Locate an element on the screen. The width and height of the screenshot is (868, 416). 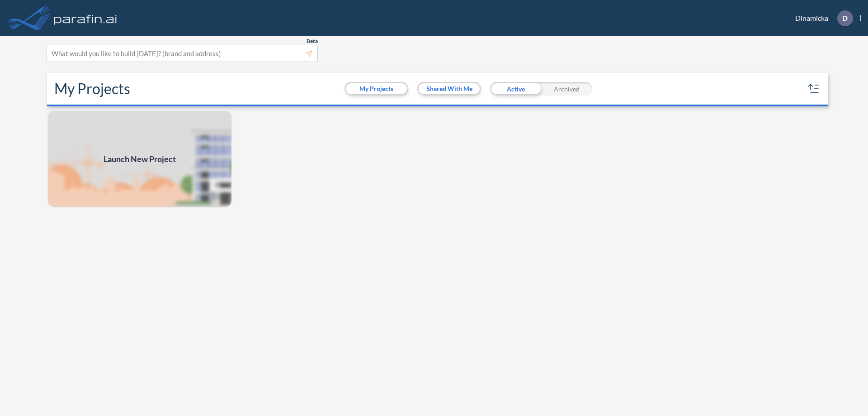
div: Dinamicka is located at coordinates (822, 18).